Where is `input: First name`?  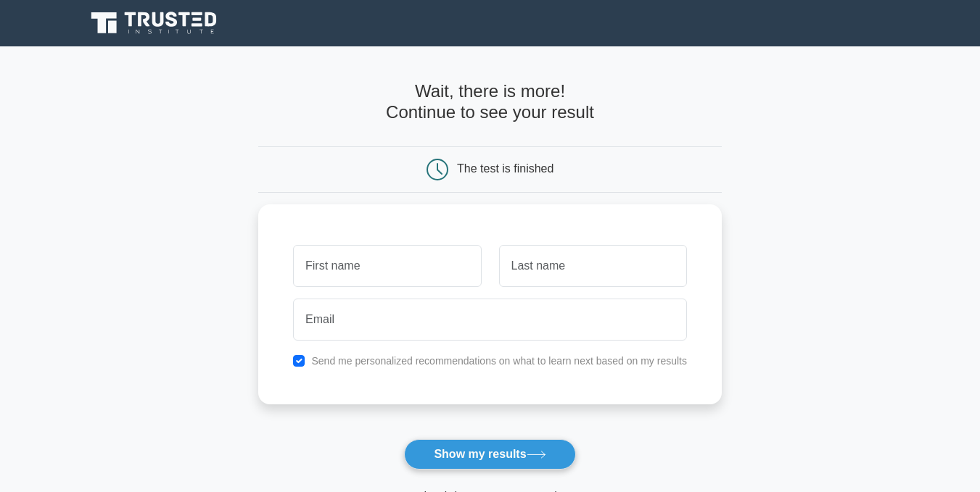
input: First name is located at coordinates (386, 266).